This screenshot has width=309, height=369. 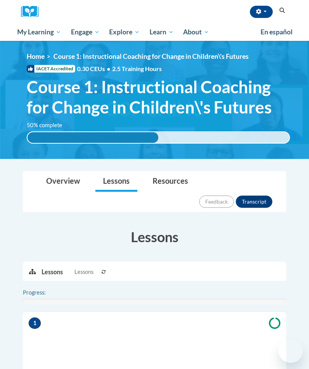 What do you see at coordinates (277, 32) in the screenshot?
I see `span: En español` at bounding box center [277, 32].